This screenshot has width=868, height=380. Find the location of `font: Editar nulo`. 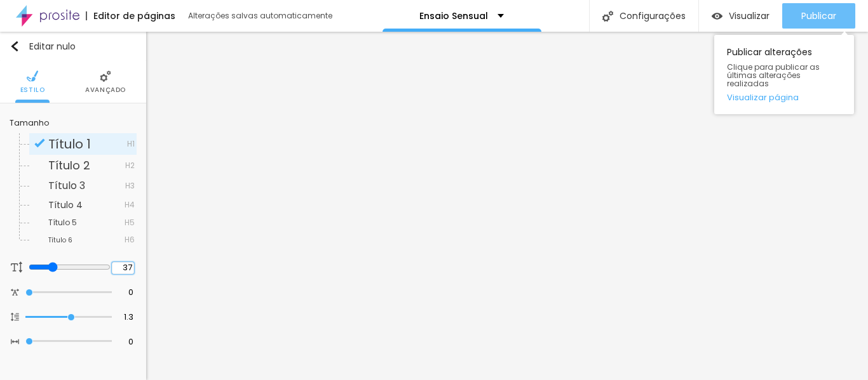

font: Editar nulo is located at coordinates (52, 46).